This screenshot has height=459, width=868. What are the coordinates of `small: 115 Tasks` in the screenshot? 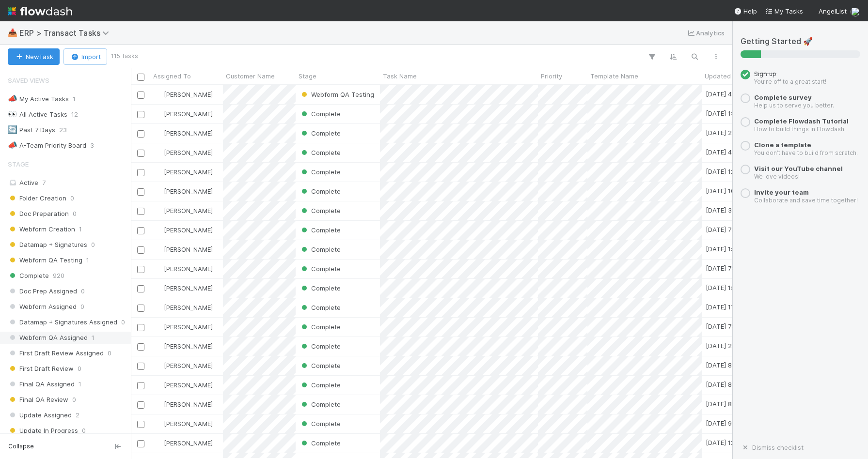 It's located at (125, 56).